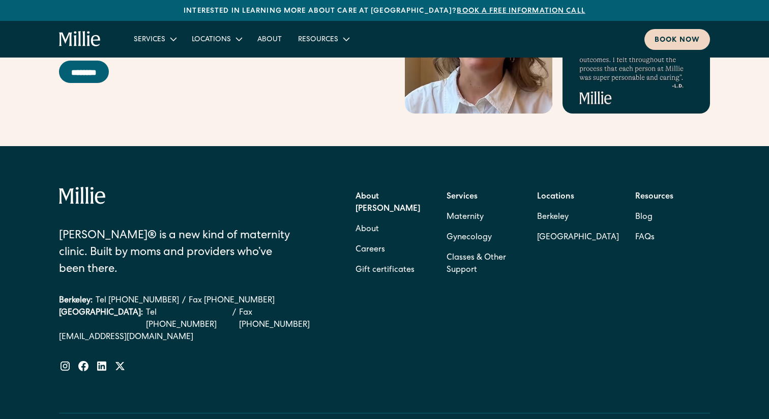 Image resolution: width=769 pixels, height=419 pixels. What do you see at coordinates (462, 197) in the screenshot?
I see `strong: Services` at bounding box center [462, 197].